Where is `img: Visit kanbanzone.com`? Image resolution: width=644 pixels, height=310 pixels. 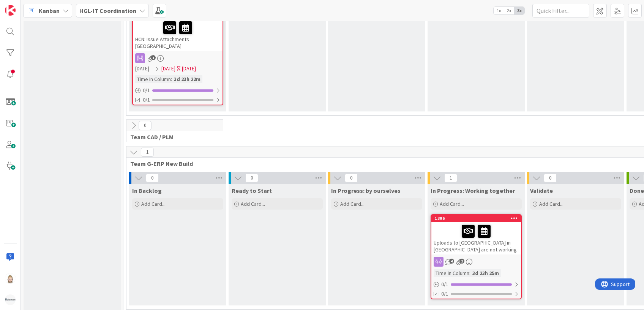
img: Visit kanbanzone.com is located at coordinates (10, 10).